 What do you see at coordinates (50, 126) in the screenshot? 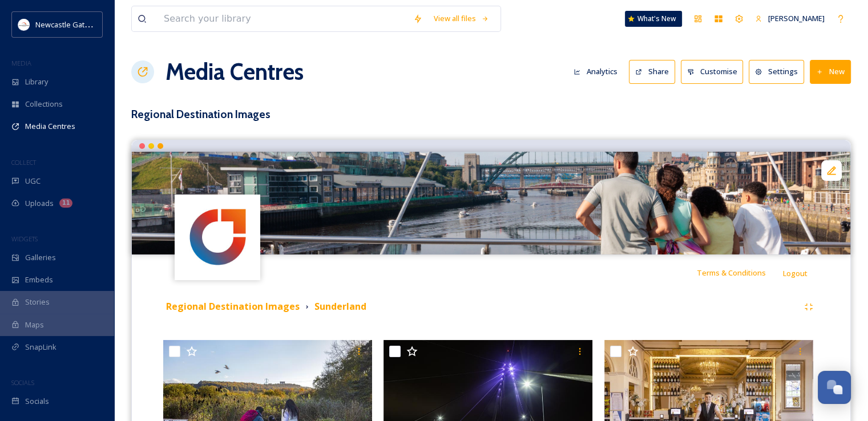
I see `span: Media Centres` at bounding box center [50, 126].